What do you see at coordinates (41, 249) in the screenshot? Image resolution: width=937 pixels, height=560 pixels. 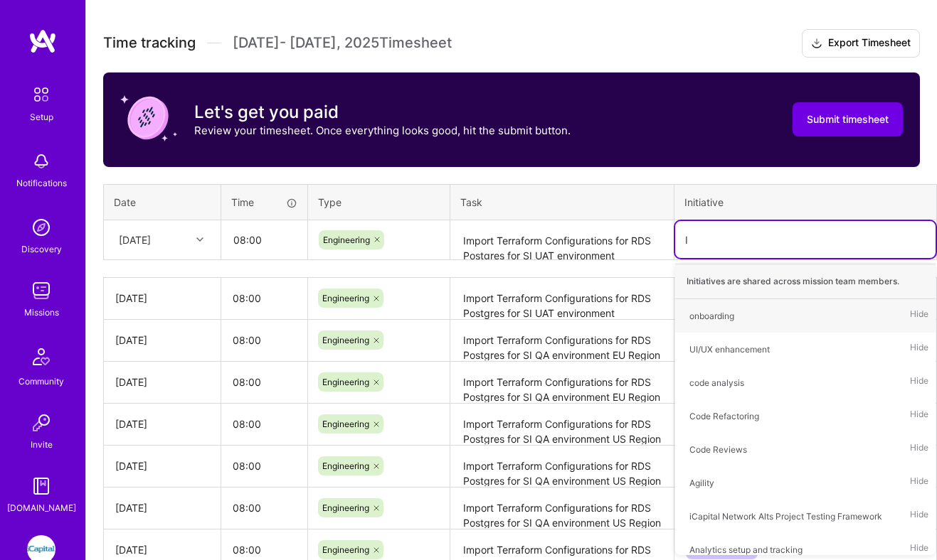 I see `div: Discovery` at bounding box center [41, 249].